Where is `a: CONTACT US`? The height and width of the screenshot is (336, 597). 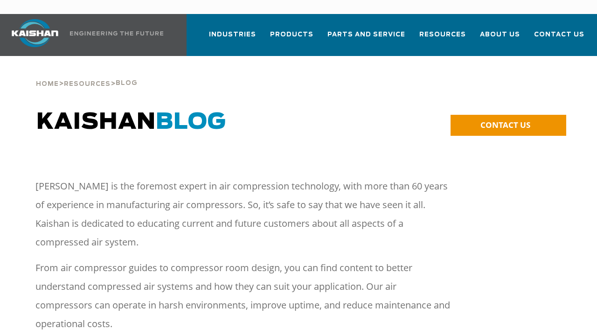 a: CONTACT US is located at coordinates (508, 125).